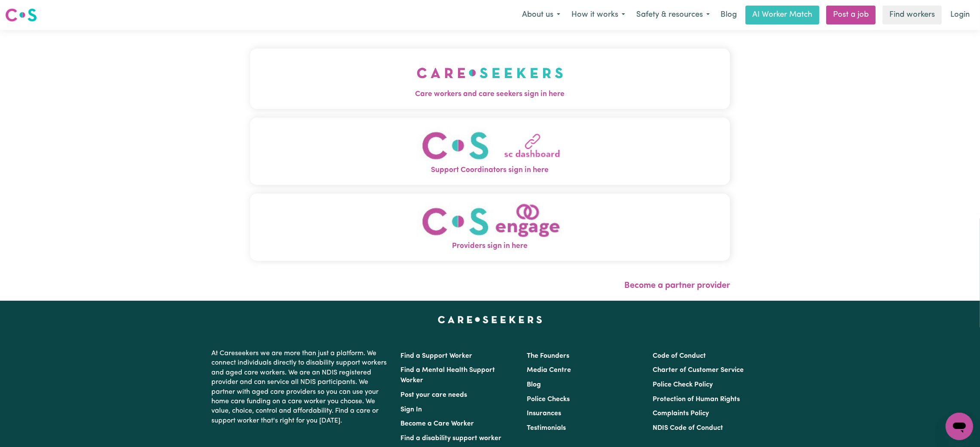  Describe the element at coordinates (546, 428) in the screenshot. I see `a: Testimonials` at that location.